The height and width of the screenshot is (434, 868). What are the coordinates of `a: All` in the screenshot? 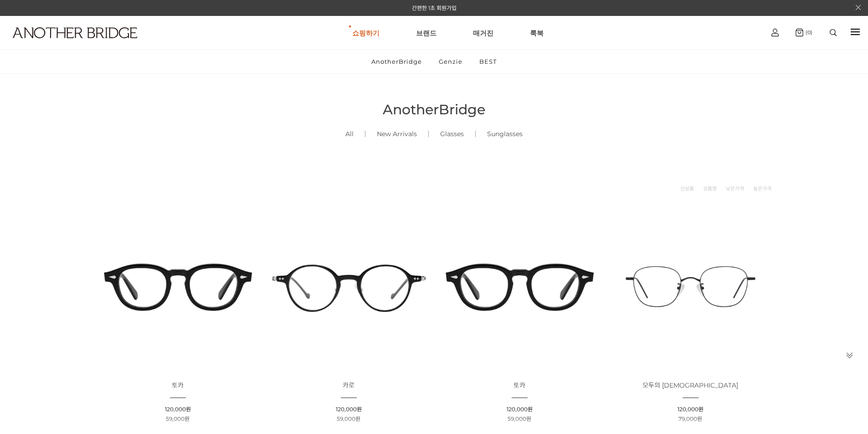 It's located at (350, 134).